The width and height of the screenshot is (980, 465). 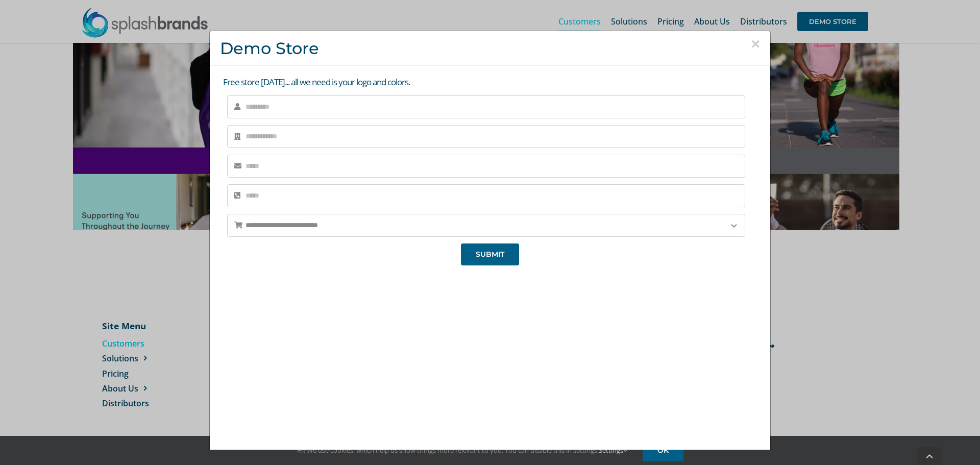 What do you see at coordinates (490, 255) in the screenshot?
I see `button: SUBMIT` at bounding box center [490, 255].